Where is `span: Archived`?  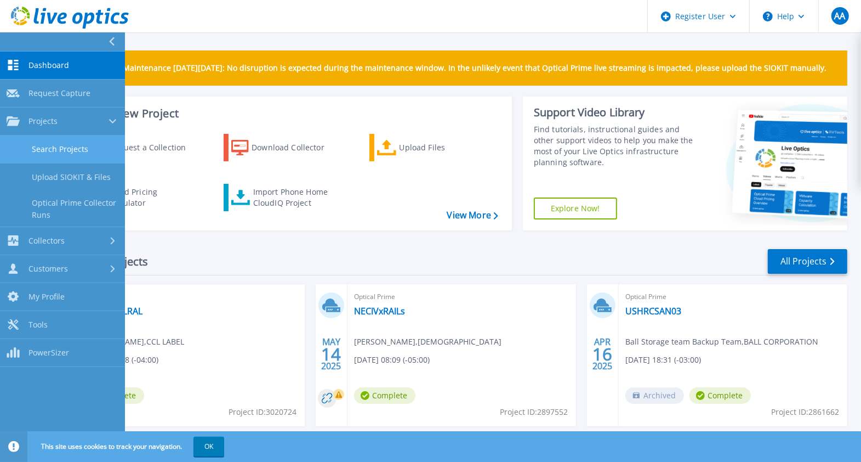
span: Archived is located at coordinates (655, 395).